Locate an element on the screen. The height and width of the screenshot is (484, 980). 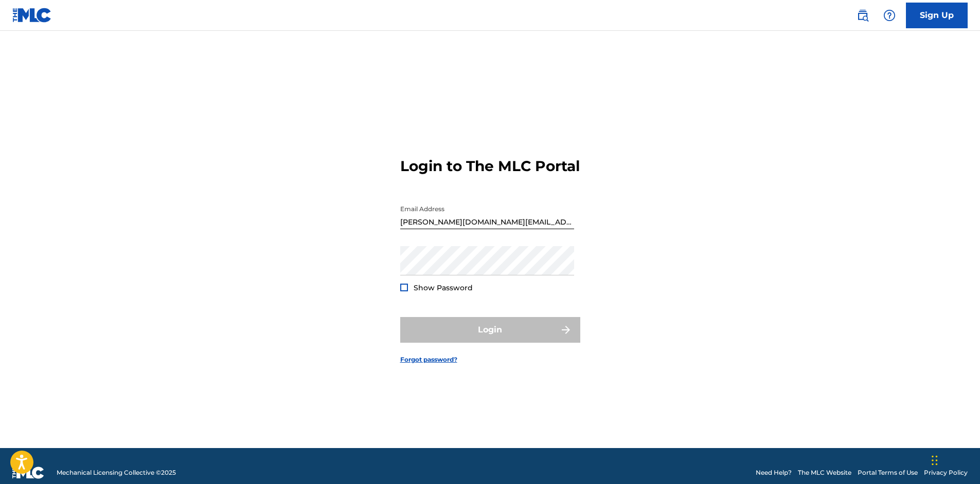
a: The MLC Website is located at coordinates (824, 473).